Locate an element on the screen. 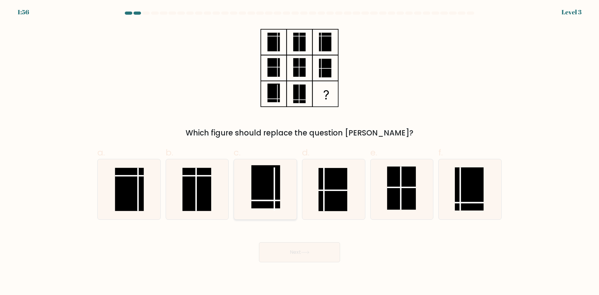 This screenshot has height=295, width=599. span: a. is located at coordinates (101, 152).